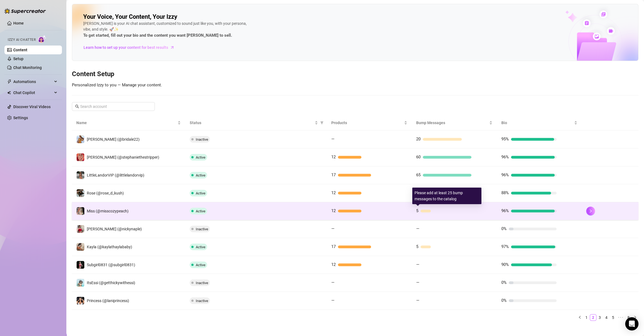  What do you see at coordinates (580, 318) in the screenshot?
I see `li: Previous Page` at bounding box center [580, 318].